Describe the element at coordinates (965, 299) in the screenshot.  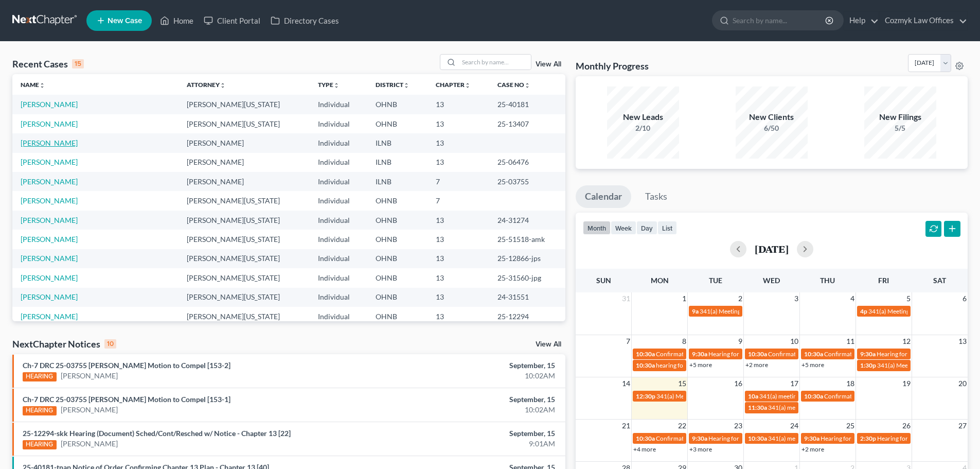
I see `span: 6` at that location.